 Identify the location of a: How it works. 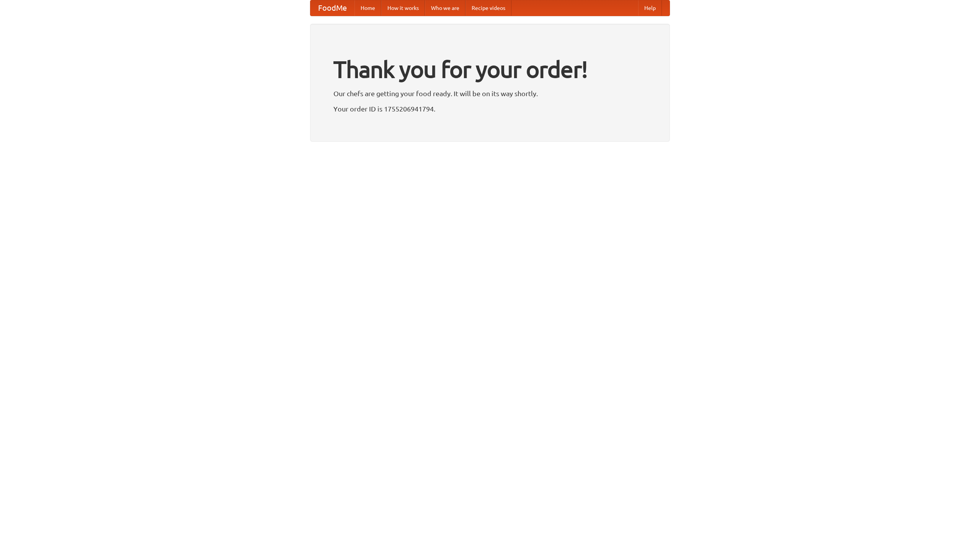
(403, 8).